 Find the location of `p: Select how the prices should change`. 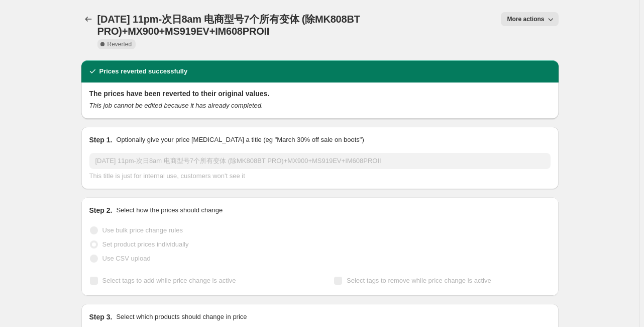

p: Select how the prices should change is located at coordinates (169, 210).